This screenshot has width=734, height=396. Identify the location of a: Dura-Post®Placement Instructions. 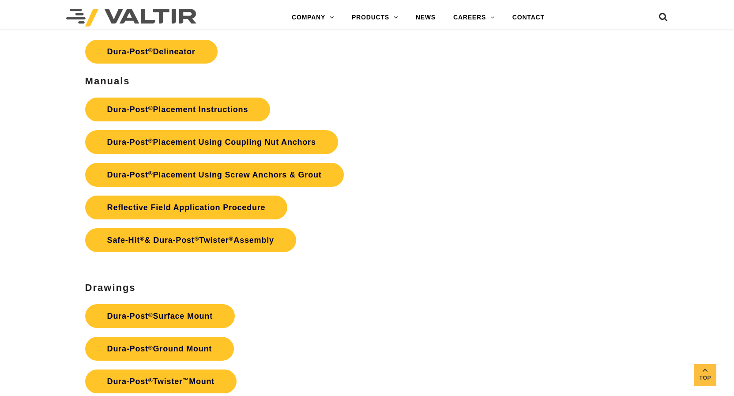
(178, 110).